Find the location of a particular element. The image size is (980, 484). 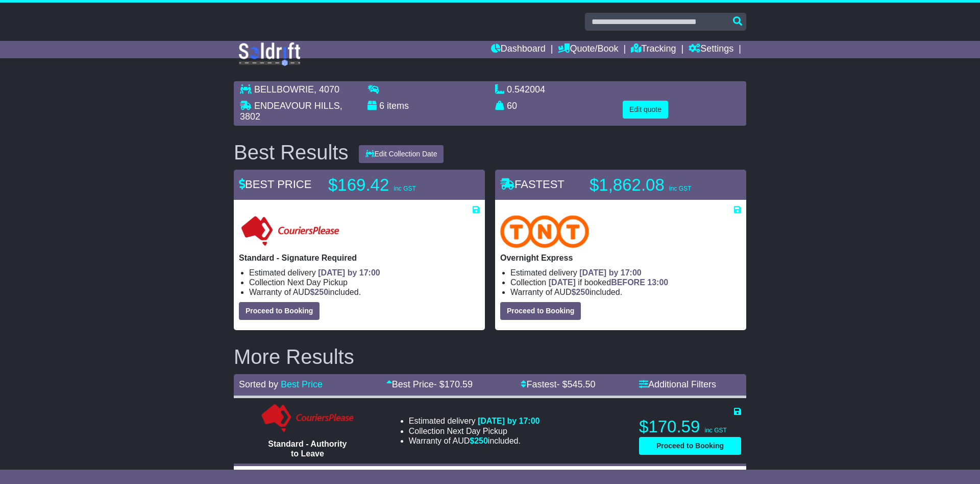

span: BEST PRICE is located at coordinates (275, 184).